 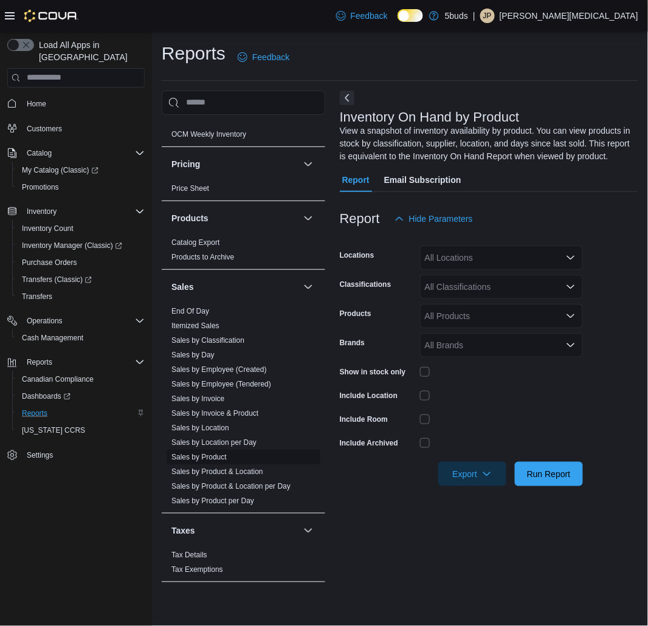 What do you see at coordinates (213, 501) in the screenshot?
I see `a: Sales by Product per Day` at bounding box center [213, 501].